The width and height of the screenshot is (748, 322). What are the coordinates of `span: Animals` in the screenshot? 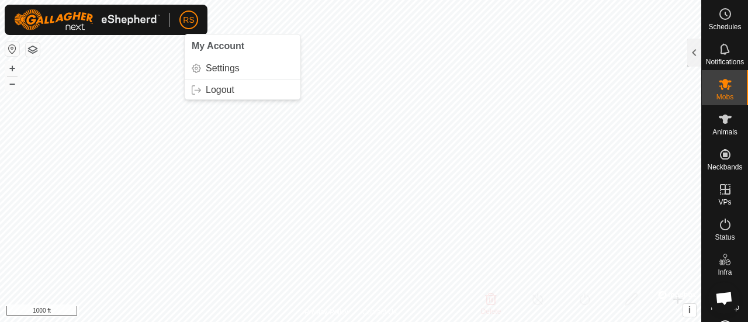 It's located at (725, 132).